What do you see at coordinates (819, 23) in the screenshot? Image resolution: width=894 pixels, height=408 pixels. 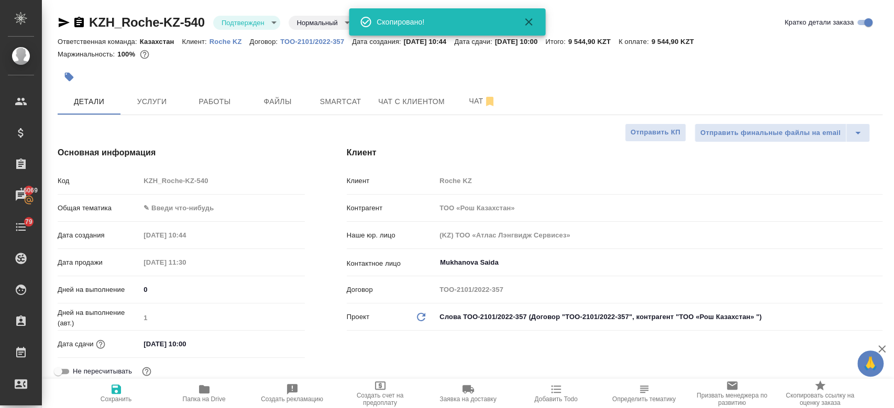 I see `span: Кратко детали заказа` at bounding box center [819, 23].